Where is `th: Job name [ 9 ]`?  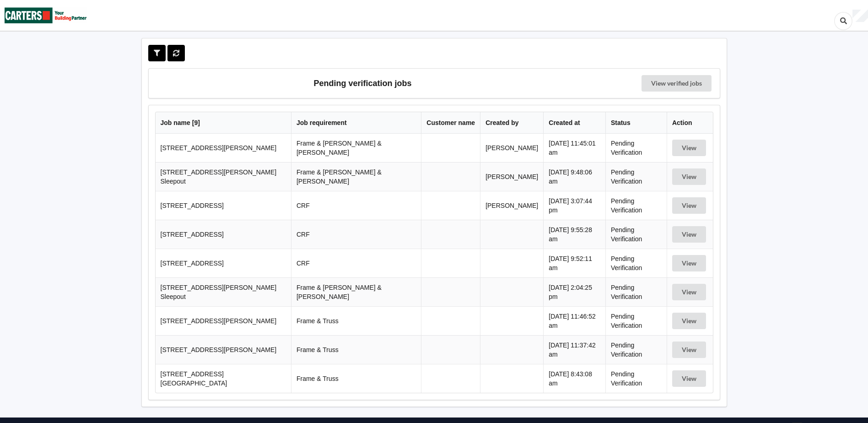 th: Job name [ 9 ] is located at coordinates (223, 122).